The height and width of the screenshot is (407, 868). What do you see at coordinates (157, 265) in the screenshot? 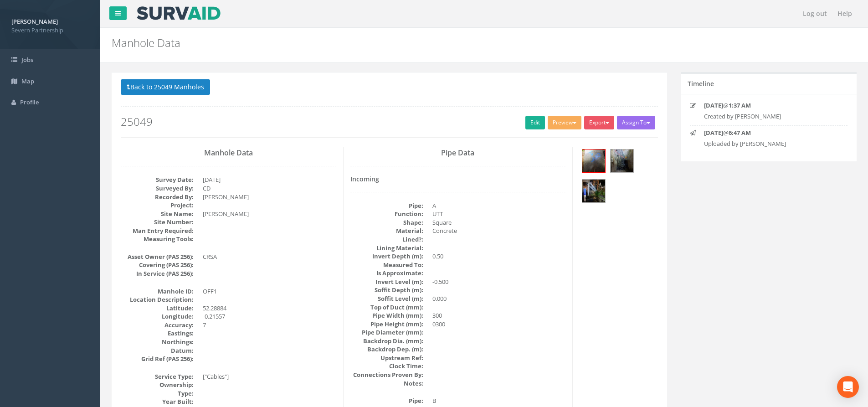
I see `dt: Covering (PAS 256):` at bounding box center [157, 265].